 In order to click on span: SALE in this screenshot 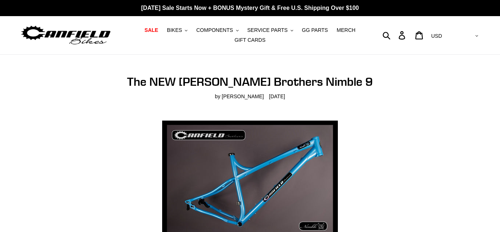, I will do `click(151, 30)`.